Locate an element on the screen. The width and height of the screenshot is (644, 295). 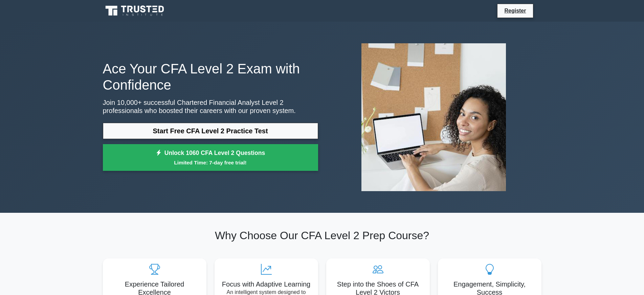
p: Join 10,000+ successful Chartered Financial Analyst Level 2 professionals who boosted their caree... is located at coordinates (210, 106).